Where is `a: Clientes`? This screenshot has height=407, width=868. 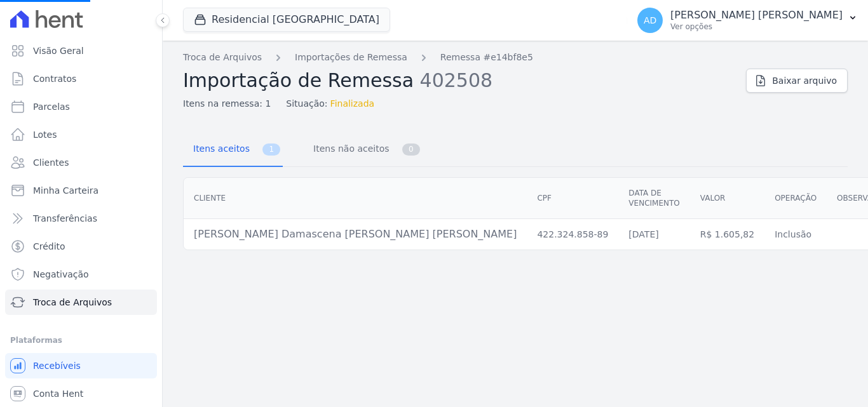
a: Clientes is located at coordinates (80, 163).